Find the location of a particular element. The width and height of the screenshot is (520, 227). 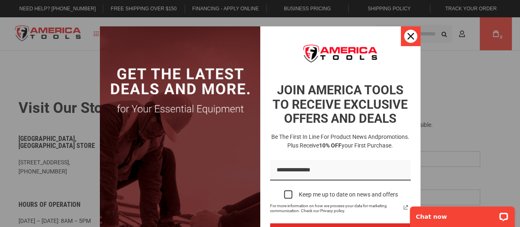

strong: 10% OFF is located at coordinates (330, 145).